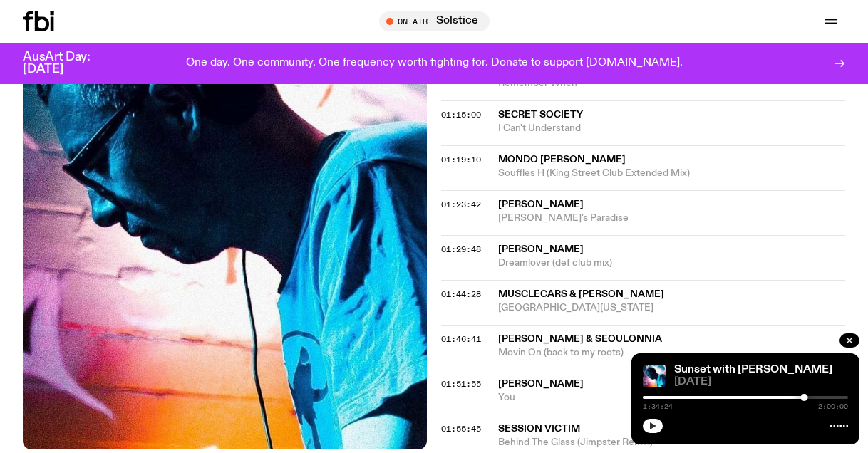 Image resolution: width=868 pixels, height=453 pixels. What do you see at coordinates (672, 442) in the screenshot?
I see `span: Behind The Glass (Jimpster Remix)` at bounding box center [672, 442].